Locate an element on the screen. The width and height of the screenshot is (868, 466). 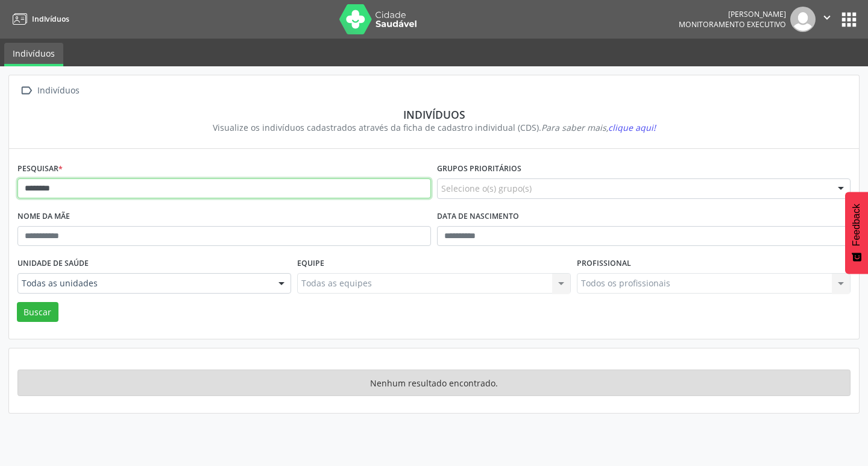
span: Todas as unidades is located at coordinates (144, 283).